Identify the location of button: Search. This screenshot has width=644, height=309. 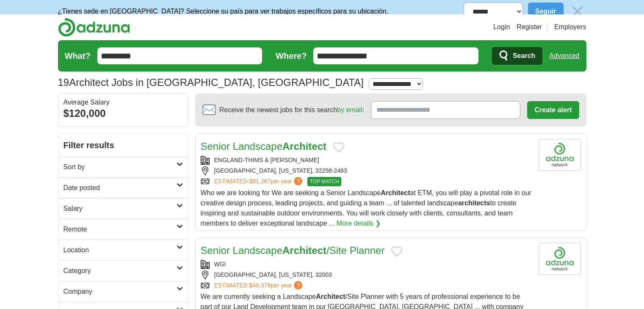
(517, 56).